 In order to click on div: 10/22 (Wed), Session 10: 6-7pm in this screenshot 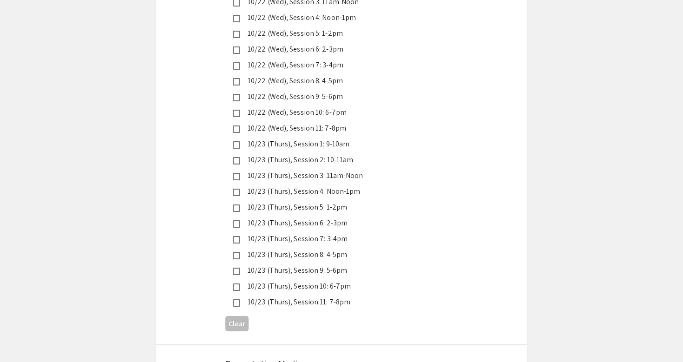, I will do `click(338, 112)`.